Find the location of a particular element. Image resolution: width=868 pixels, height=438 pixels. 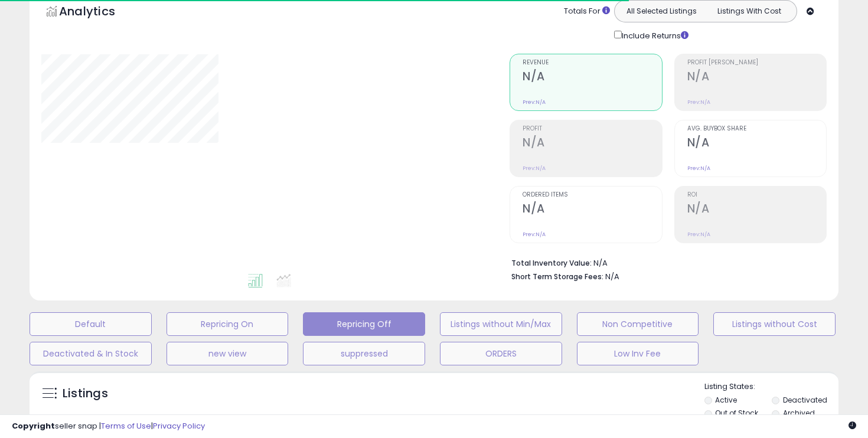

button: ORDERS is located at coordinates (501, 353).